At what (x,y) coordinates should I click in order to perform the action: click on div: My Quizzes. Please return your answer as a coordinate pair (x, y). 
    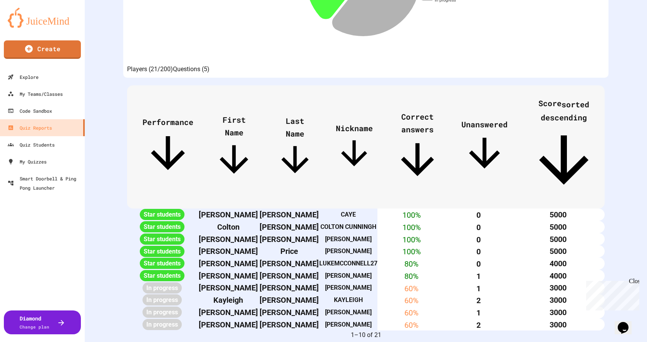
    Looking at the image, I should click on (27, 162).